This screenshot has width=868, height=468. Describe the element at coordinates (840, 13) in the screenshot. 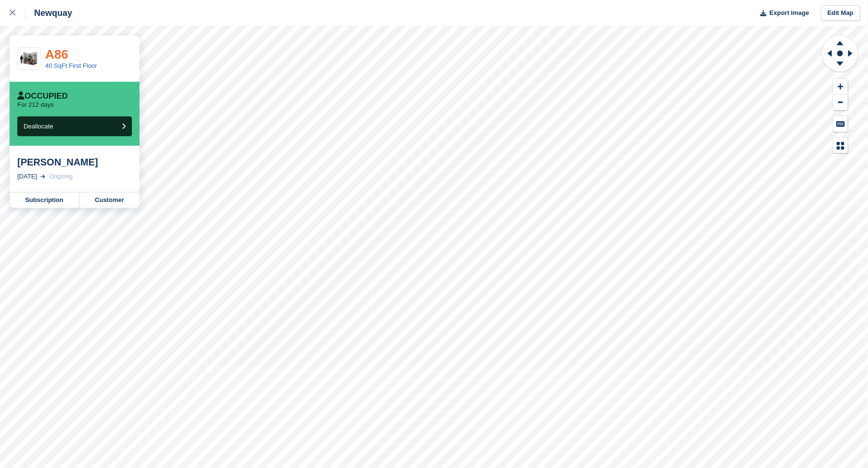

I see `a: Edit Map` at that location.